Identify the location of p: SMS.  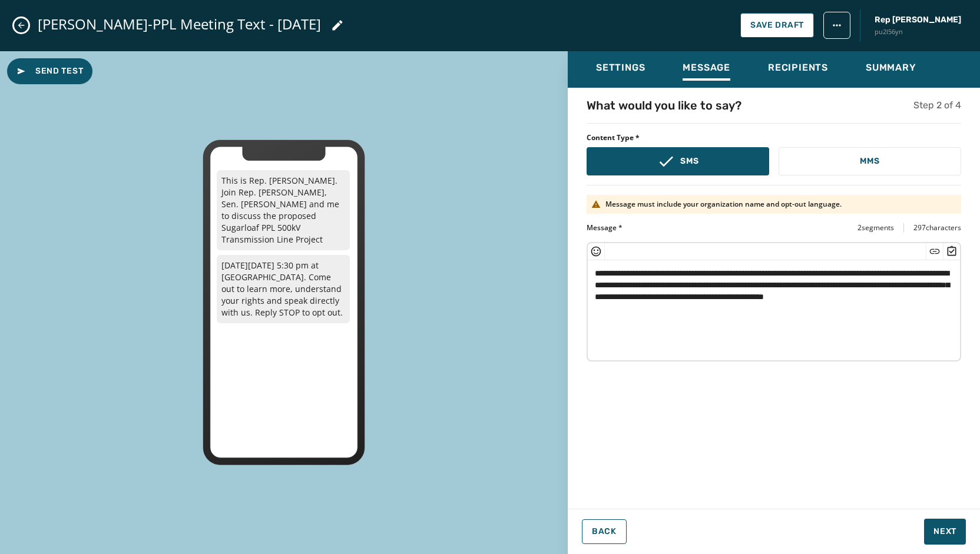
(689, 161).